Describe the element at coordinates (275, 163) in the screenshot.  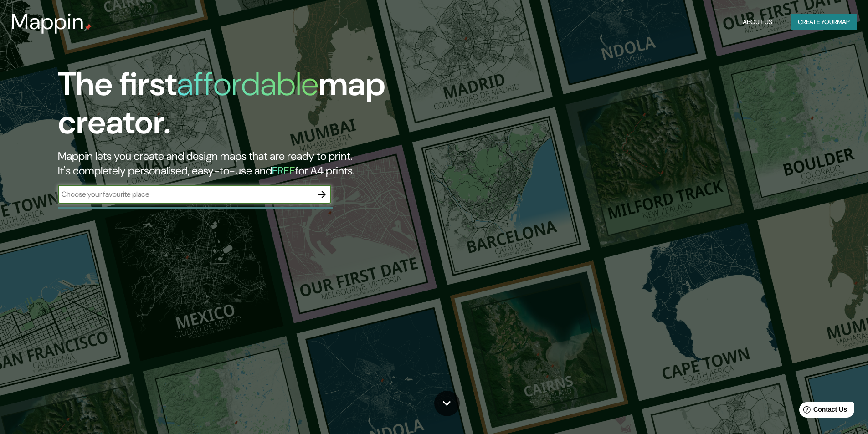
I see `h2: Mappin lets you create and design maps that are ready to print. It's completely personalised, eas...` at that location.